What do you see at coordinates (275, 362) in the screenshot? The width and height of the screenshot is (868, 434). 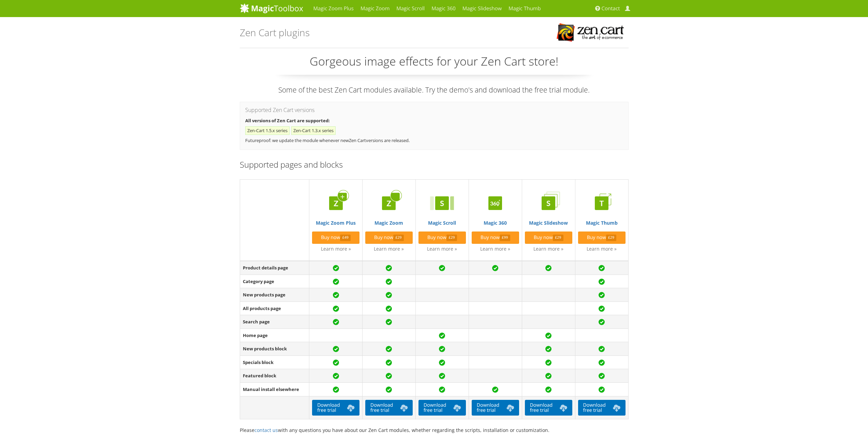 I see `td: Specials block` at bounding box center [275, 362].